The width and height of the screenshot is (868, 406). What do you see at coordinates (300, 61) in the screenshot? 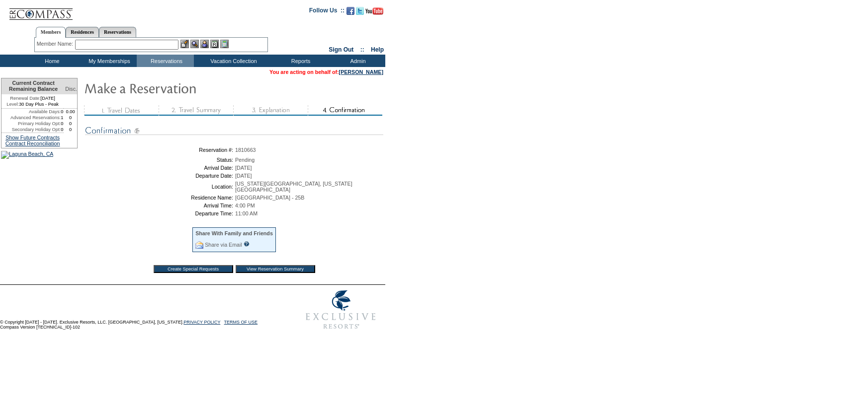
I see `td: Reports` at bounding box center [300, 61].